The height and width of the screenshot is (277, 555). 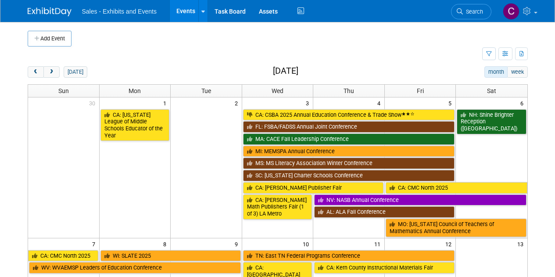 I want to click on span: 9, so click(x=238, y=244).